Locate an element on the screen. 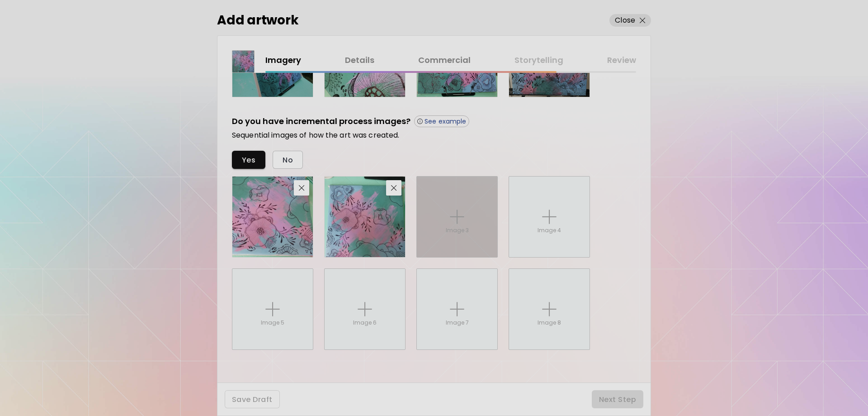 Image resolution: width=868 pixels, height=416 pixels. img: thumbnail is located at coordinates (243, 61).